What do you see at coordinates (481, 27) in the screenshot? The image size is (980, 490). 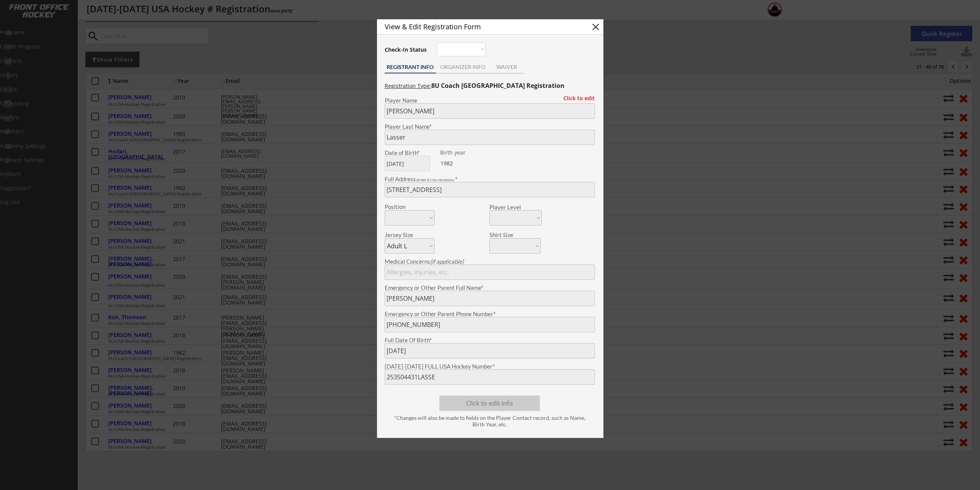 I see `div: View & Edit Registration Form` at bounding box center [481, 27].